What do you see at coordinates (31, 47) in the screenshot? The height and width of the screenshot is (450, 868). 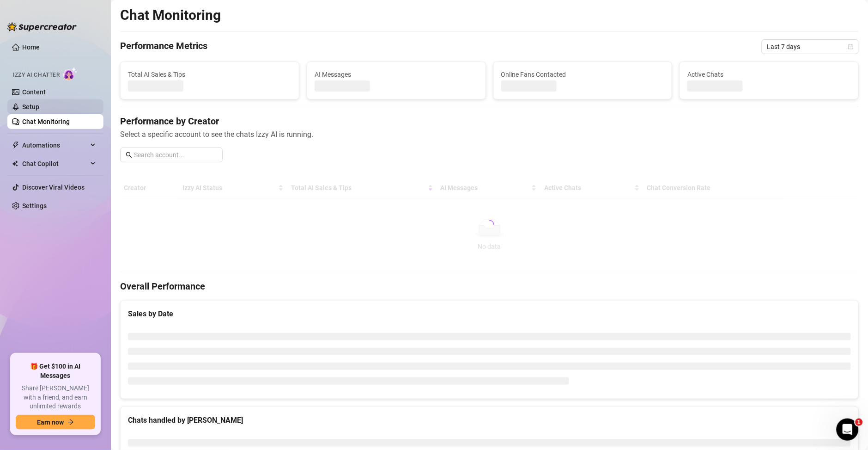 I see `a: Home` at bounding box center [31, 47].